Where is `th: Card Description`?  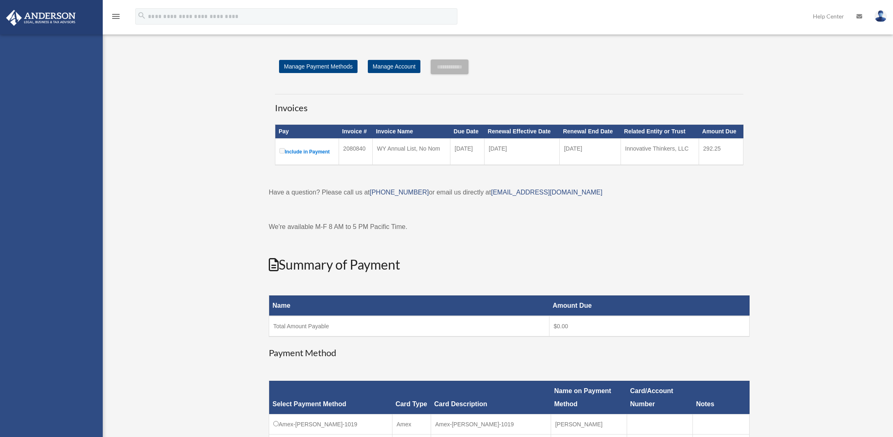 th: Card Description is located at coordinates (491, 398).